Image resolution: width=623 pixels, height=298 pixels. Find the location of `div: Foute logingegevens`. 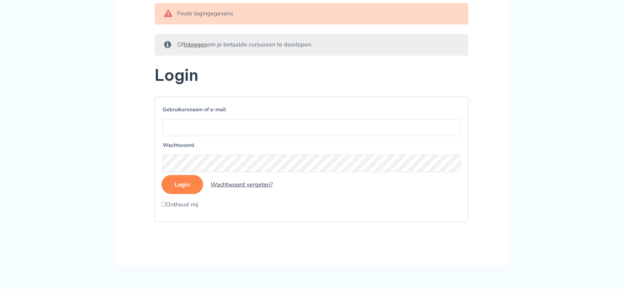

div: Foute logingegevens is located at coordinates (312, 14).